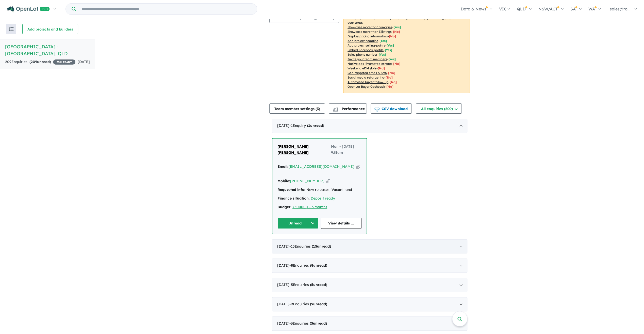 The height and width of the screenshot is (334, 644). Describe the element at coordinates (368, 36) in the screenshot. I see `u: Display pricing information` at that location.